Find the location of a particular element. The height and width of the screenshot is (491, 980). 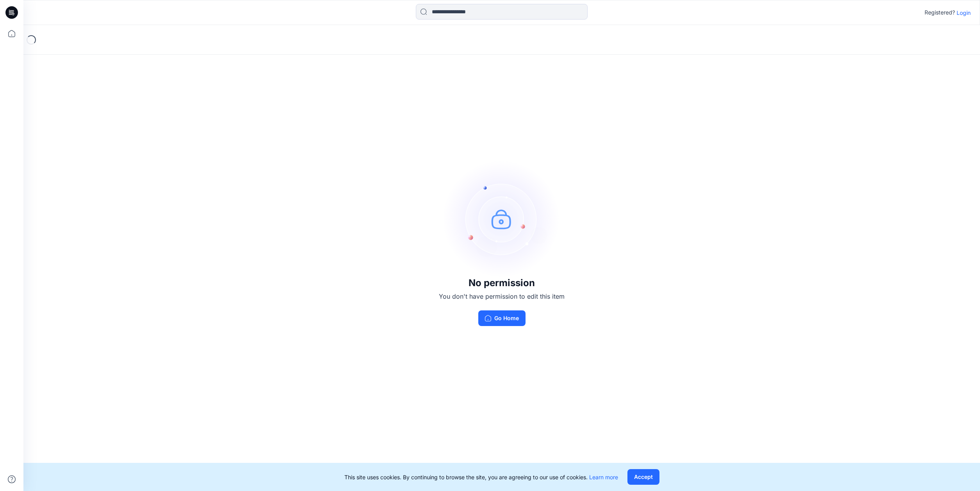

p: You don't have permission to edit this item is located at coordinates (502, 296).